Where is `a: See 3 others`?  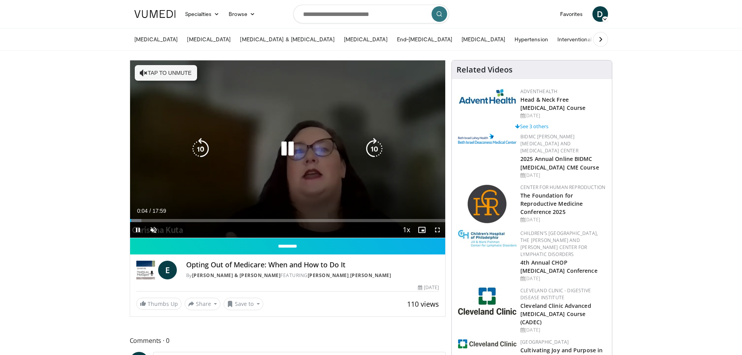 a: See 3 others is located at coordinates (532, 126).